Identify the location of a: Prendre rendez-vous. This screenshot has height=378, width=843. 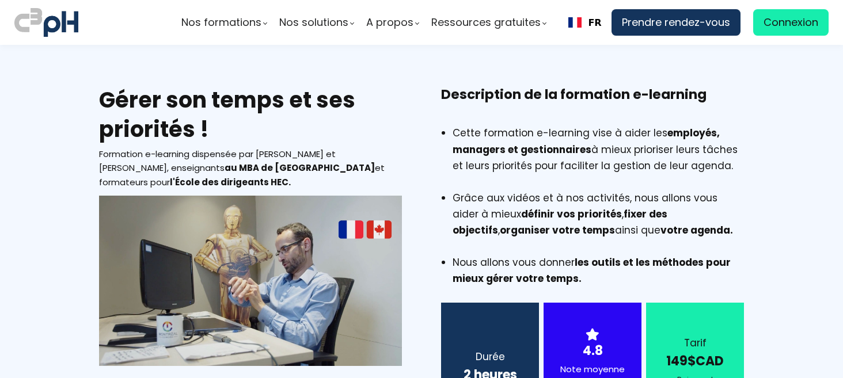
(676, 22).